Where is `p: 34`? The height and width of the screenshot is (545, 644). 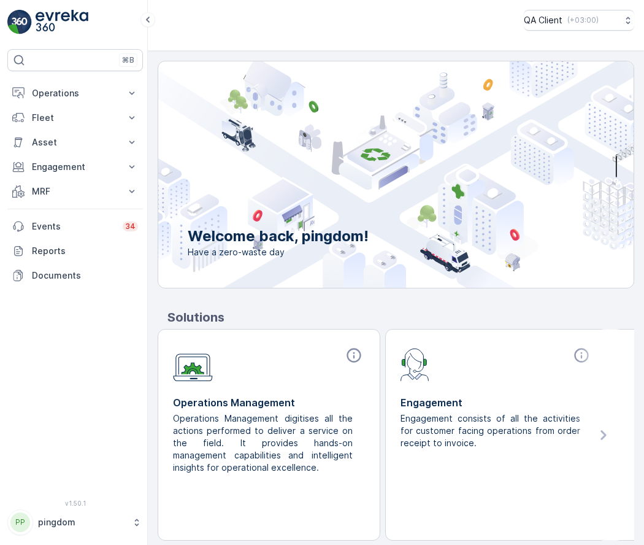 p: 34 is located at coordinates (130, 226).